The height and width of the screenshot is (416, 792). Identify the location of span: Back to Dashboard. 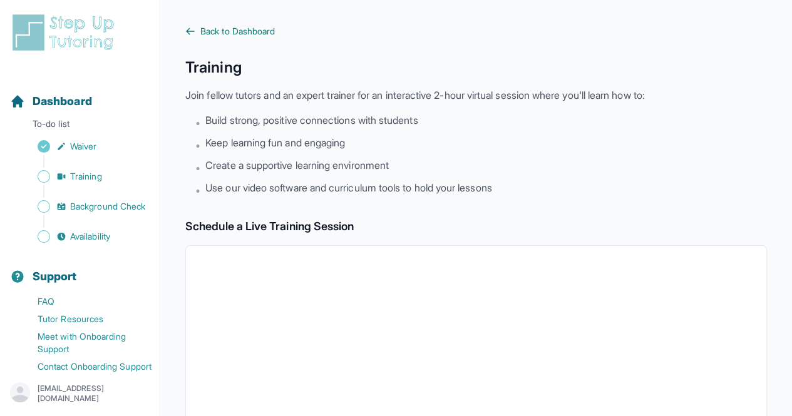
(237, 31).